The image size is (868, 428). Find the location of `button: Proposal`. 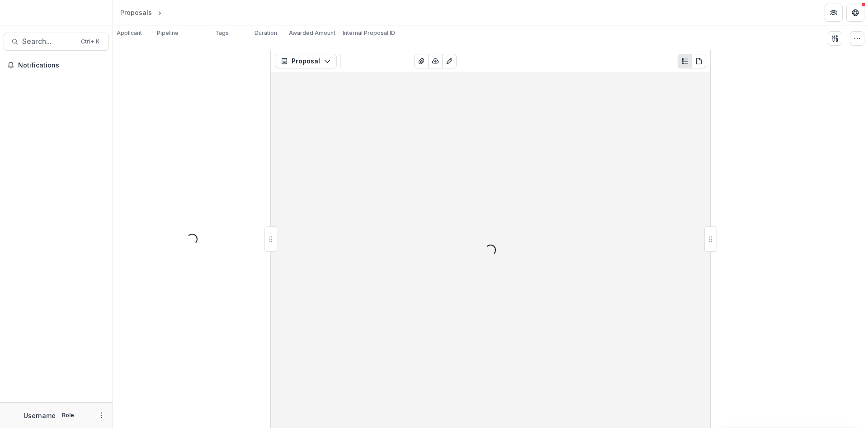

button: Proposal is located at coordinates (306, 61).